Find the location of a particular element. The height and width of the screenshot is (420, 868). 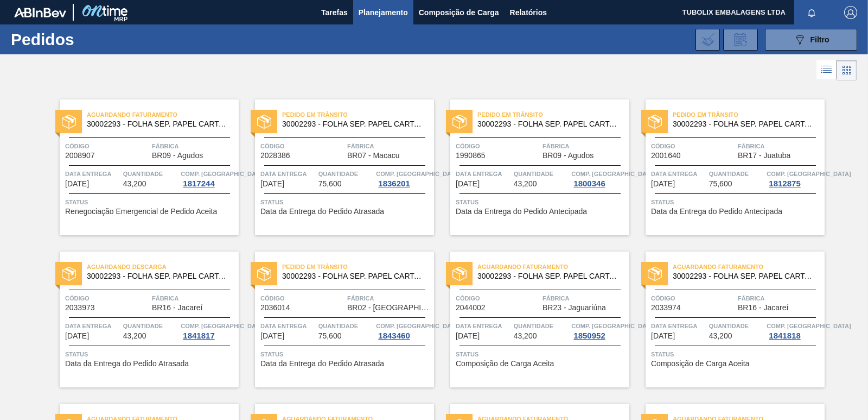

a: statusAguardando Faturamento30002293 - FOLHA SEP. PAPEL CARTAO 1200x1000M 350gCódigo2044002Fábric... is located at coordinates (531, 319).